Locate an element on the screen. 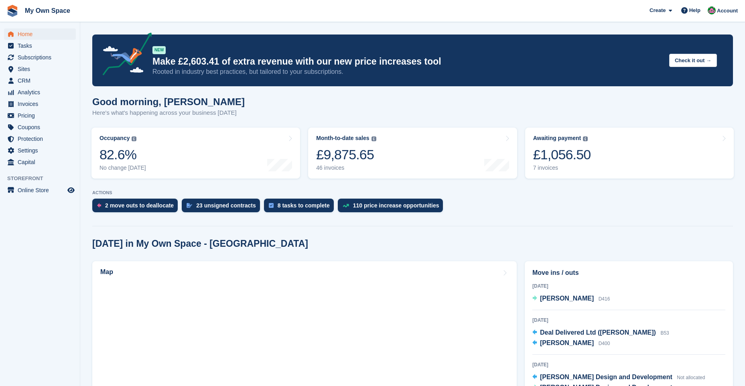 Image resolution: width=745 pixels, height=386 pixels. span: Home is located at coordinates (42, 34).